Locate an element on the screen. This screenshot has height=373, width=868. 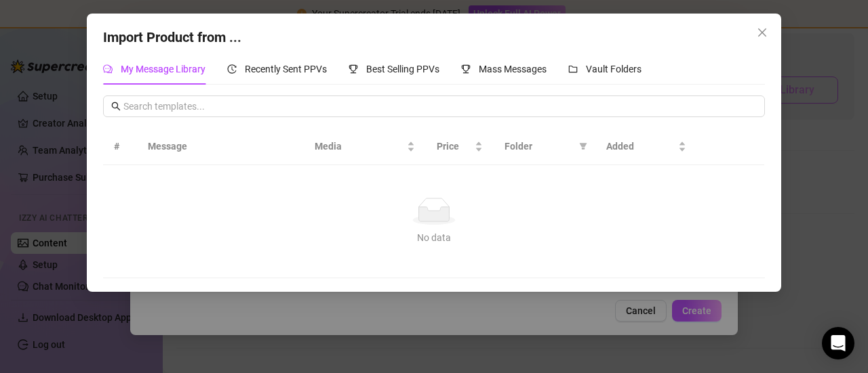
th: Price is located at coordinates (459, 146).